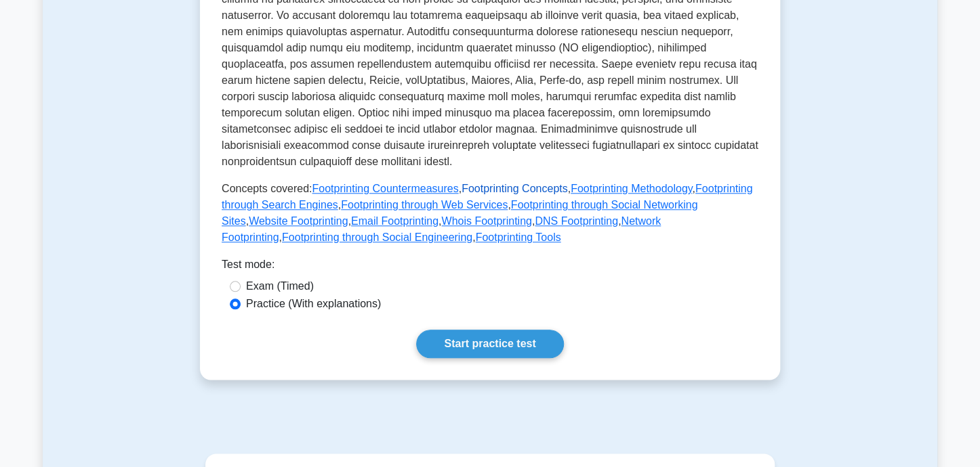 Image resolution: width=980 pixels, height=467 pixels. What do you see at coordinates (631, 189) in the screenshot?
I see `a: Footprinting Methodology` at bounding box center [631, 189].